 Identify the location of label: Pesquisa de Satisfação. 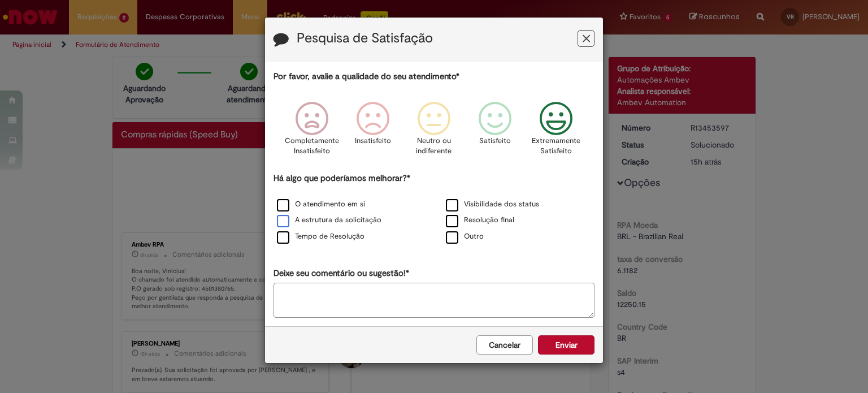
(364, 39).